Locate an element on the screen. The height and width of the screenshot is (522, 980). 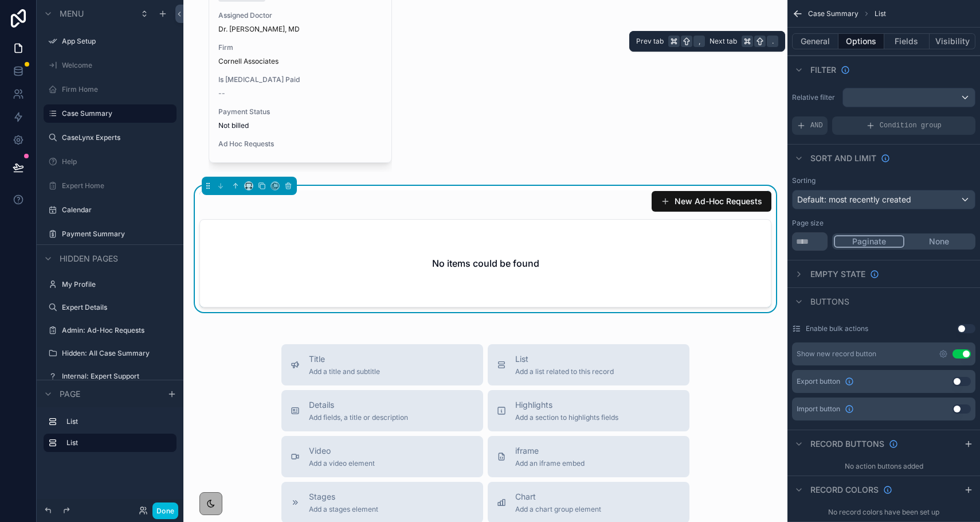
button: General is located at coordinates (815, 41).